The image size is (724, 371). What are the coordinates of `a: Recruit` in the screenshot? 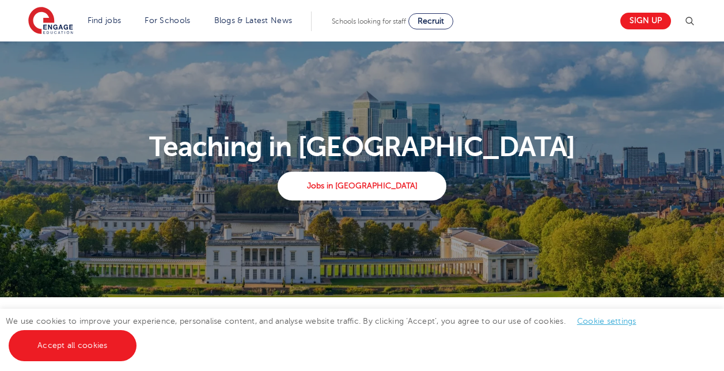 It's located at (431, 21).